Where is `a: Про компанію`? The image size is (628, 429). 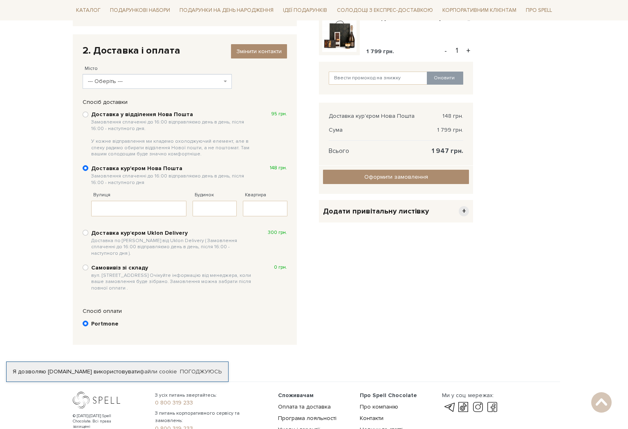
a: Про компанію is located at coordinates (379, 406).